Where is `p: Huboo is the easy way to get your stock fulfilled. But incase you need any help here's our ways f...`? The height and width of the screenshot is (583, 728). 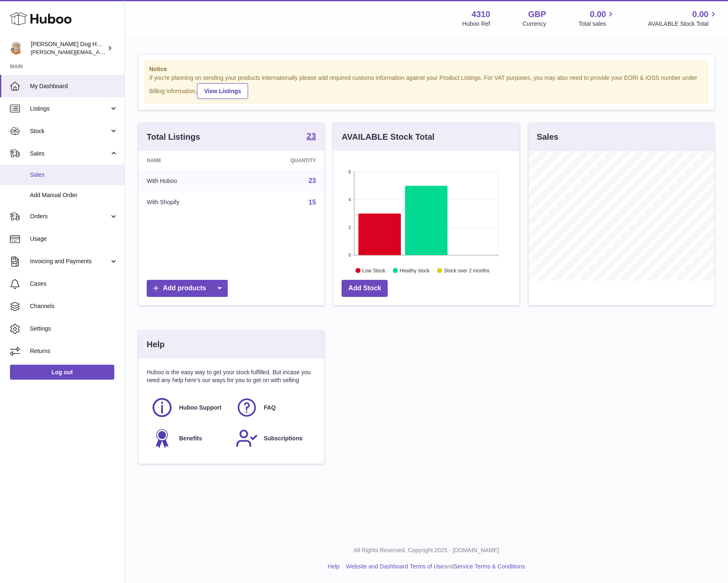 p: Huboo is the easy way to get your stock fulfilled. But incase you need any help here's our ways f... is located at coordinates (231, 376).